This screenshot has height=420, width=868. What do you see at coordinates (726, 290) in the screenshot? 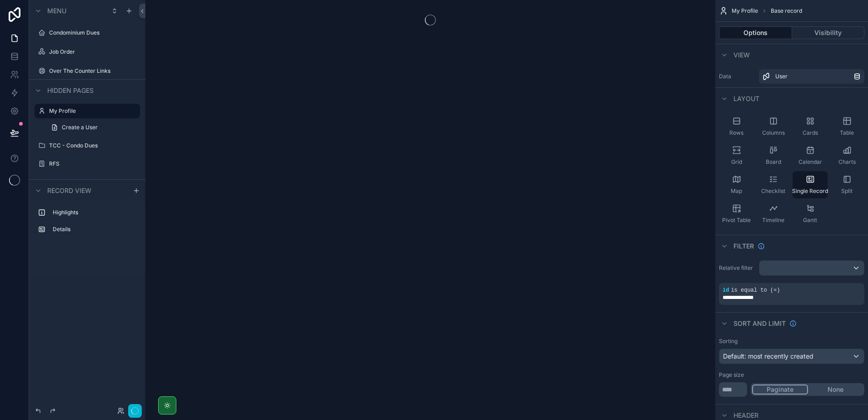
I see `span: id` at bounding box center [726, 290].